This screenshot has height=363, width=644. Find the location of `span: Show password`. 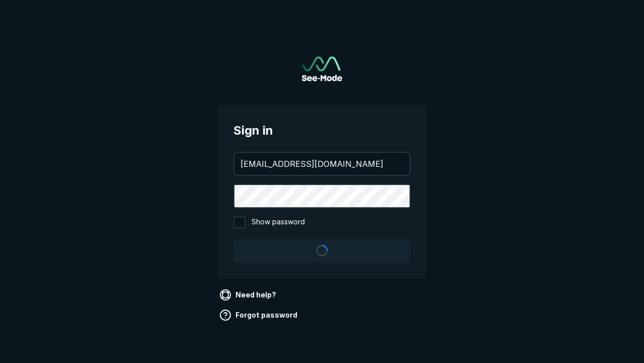

span: Show password is located at coordinates (278, 222).